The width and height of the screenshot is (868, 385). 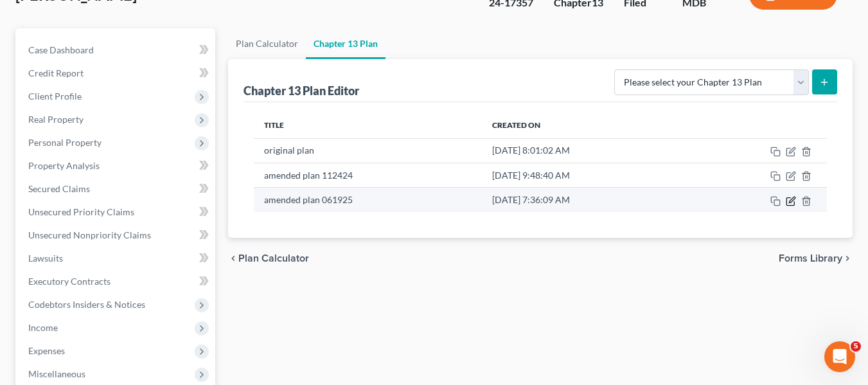 I want to click on td: amended plan 112424, so click(x=368, y=175).